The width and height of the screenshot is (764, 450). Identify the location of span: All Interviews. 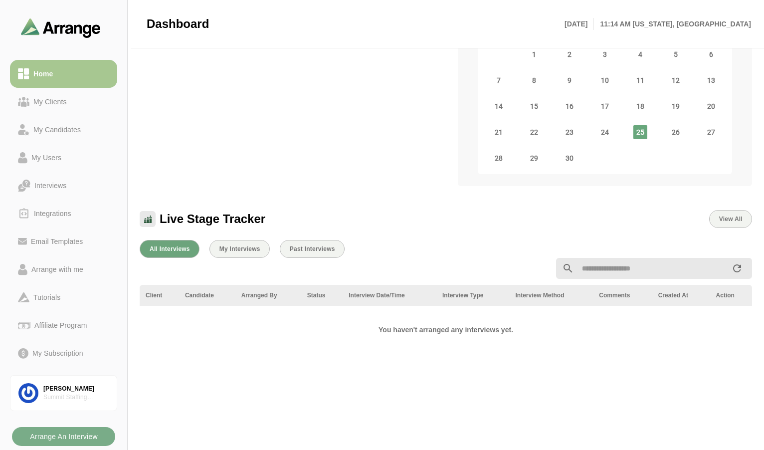
(170, 249).